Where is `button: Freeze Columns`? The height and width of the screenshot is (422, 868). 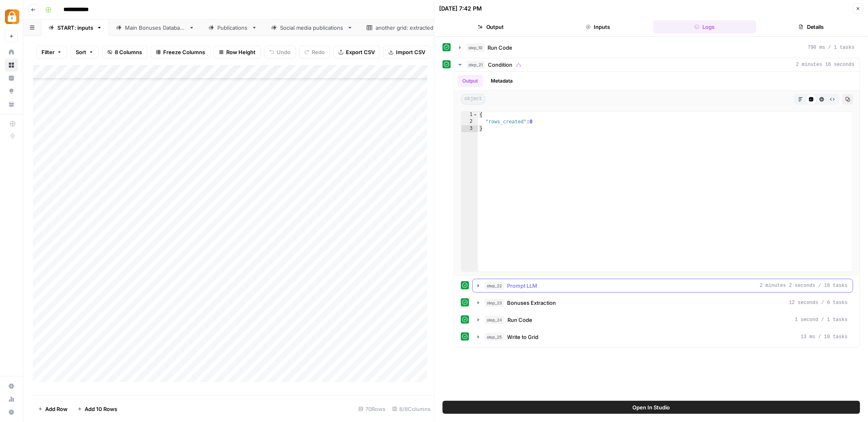 button: Freeze Columns is located at coordinates (180, 52).